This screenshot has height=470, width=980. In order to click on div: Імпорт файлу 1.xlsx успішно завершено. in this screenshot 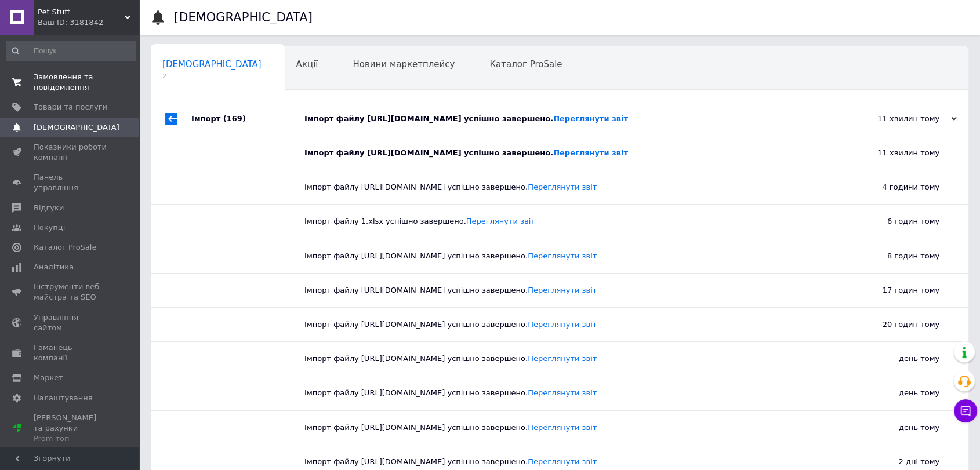, I will do `click(563, 222)`.